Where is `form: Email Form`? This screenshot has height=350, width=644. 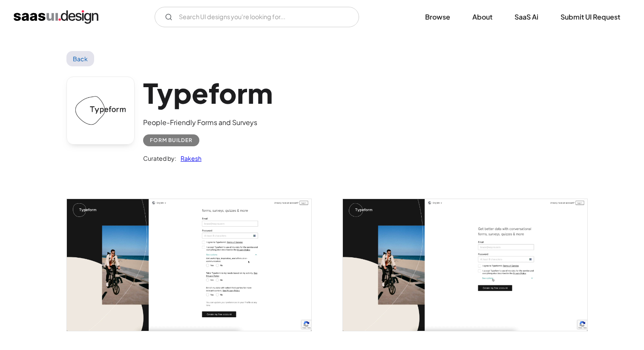
form: Email Form is located at coordinates (257, 17).